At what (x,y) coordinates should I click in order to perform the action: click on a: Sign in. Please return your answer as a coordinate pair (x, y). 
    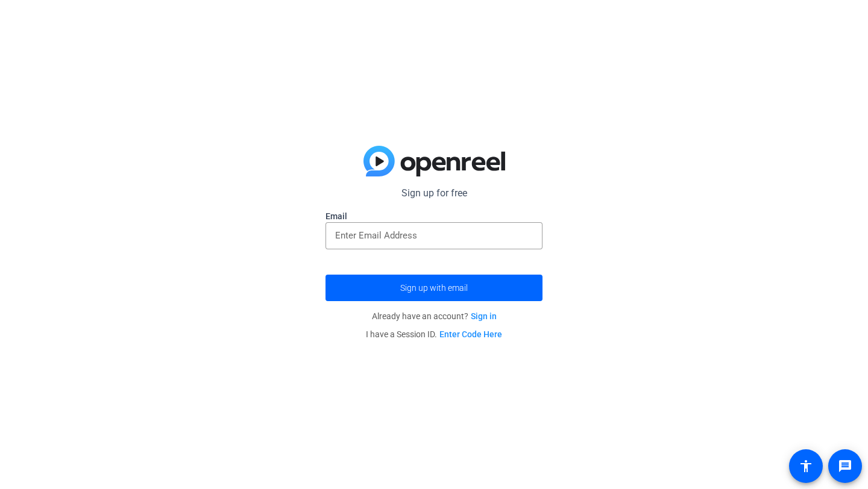
    Looking at the image, I should click on (484, 317).